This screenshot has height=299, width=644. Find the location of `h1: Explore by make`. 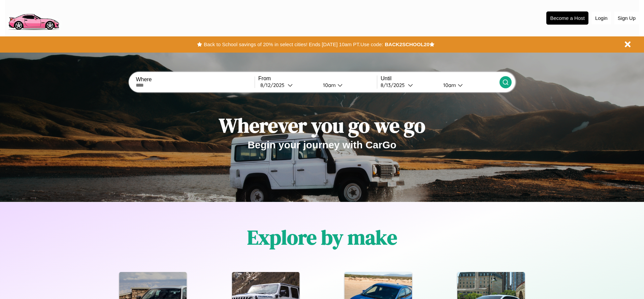

h1: Explore by make is located at coordinates (322, 237).